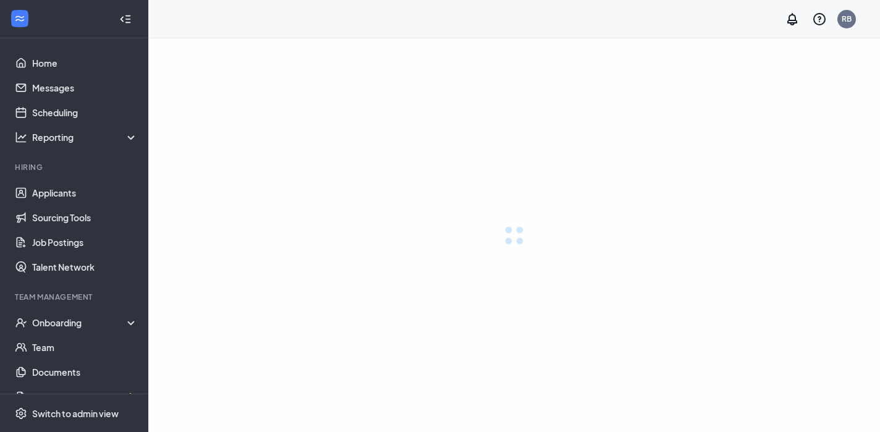  Describe the element at coordinates (75, 167) in the screenshot. I see `div: Hiring` at that location.